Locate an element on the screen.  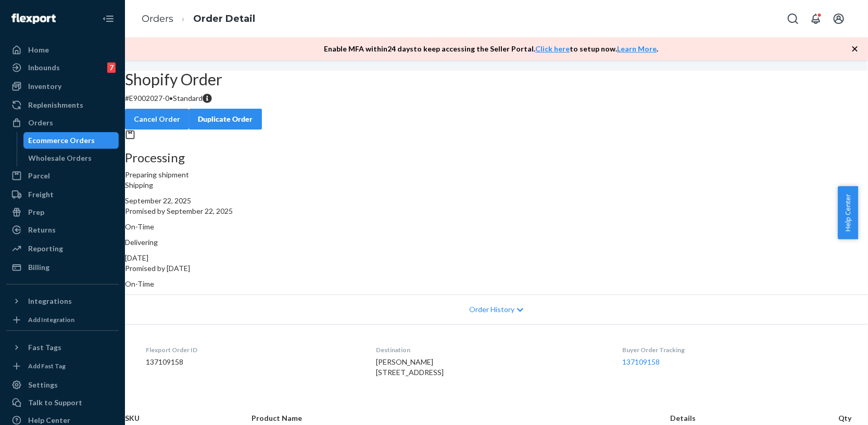
div: Billing is located at coordinates (38, 268).